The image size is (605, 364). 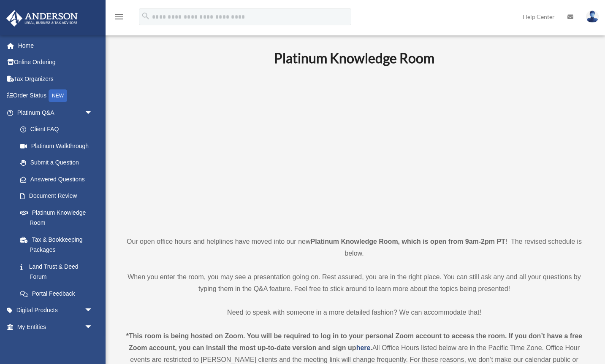 I want to click on p: Need to speak with someone in a more detailed fashion? We can accommodate that!, so click(x=354, y=313).